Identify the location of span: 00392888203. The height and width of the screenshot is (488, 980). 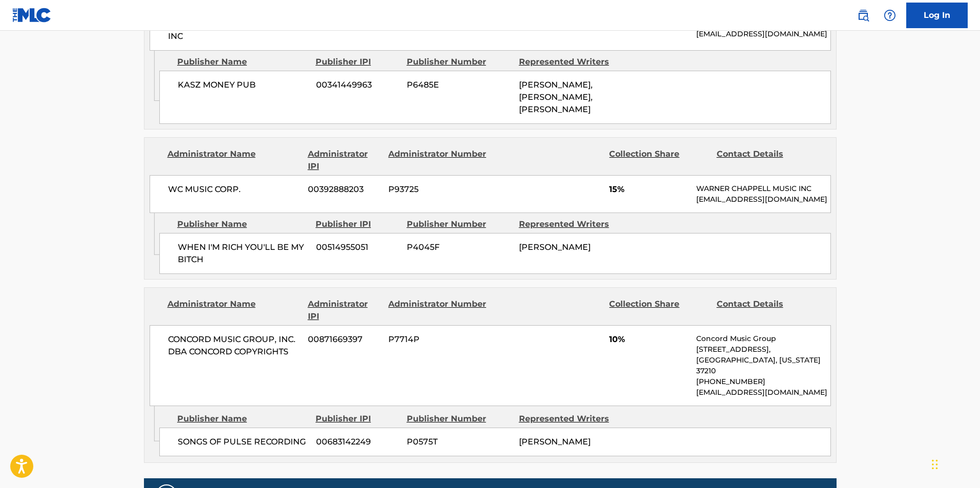
(345, 190).